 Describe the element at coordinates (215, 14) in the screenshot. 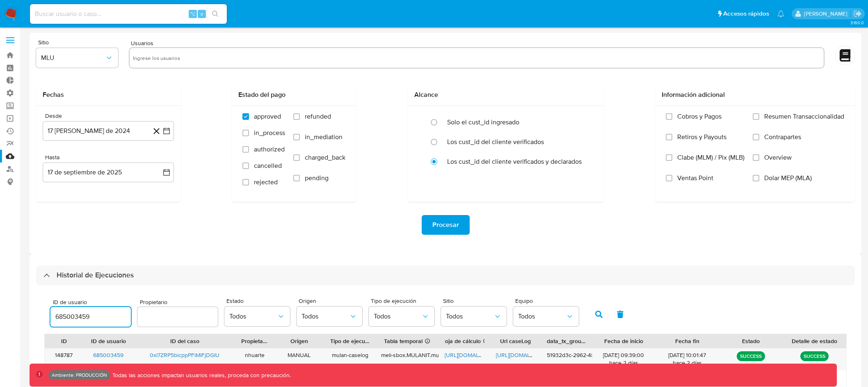

I see `button: search-icon` at that location.